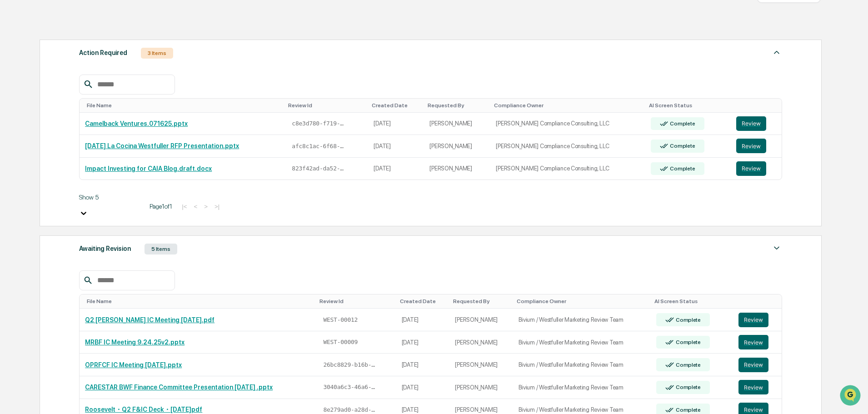 This screenshot has width=868, height=414. I want to click on a: 🖐️Preclearance, so click(34, 190).